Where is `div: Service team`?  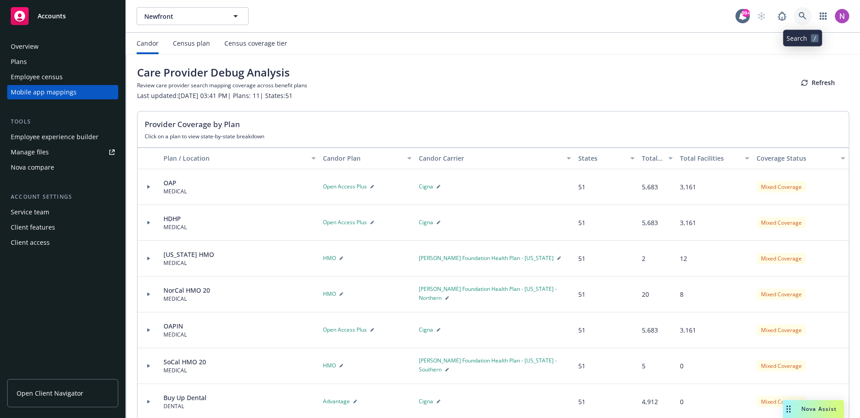 div: Service team is located at coordinates (30, 212).